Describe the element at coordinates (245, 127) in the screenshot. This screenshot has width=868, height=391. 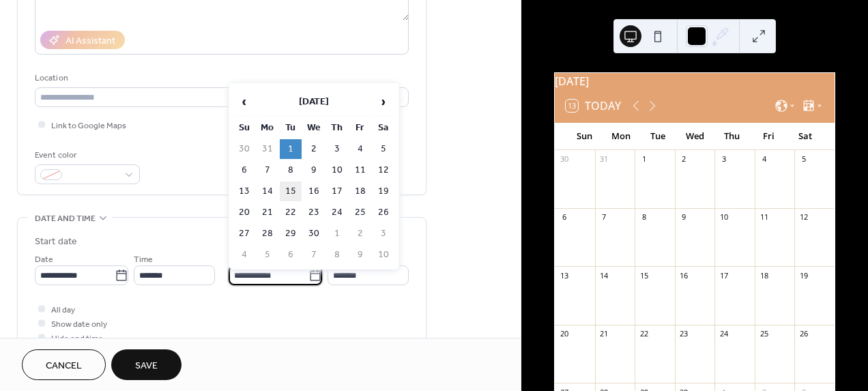
I see `th: Su` at that location.